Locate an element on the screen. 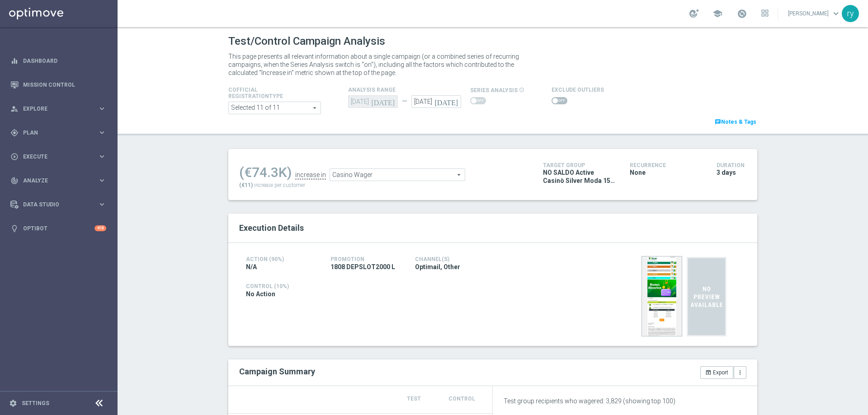 The image size is (868, 415). h4: Channel(s) is located at coordinates (450, 259).